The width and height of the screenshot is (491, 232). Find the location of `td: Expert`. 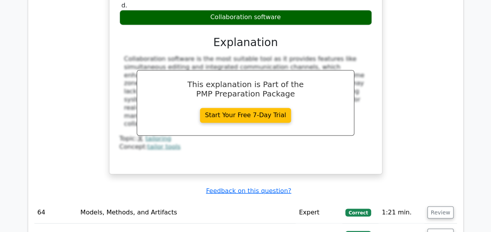

td: Expert is located at coordinates (319, 212).